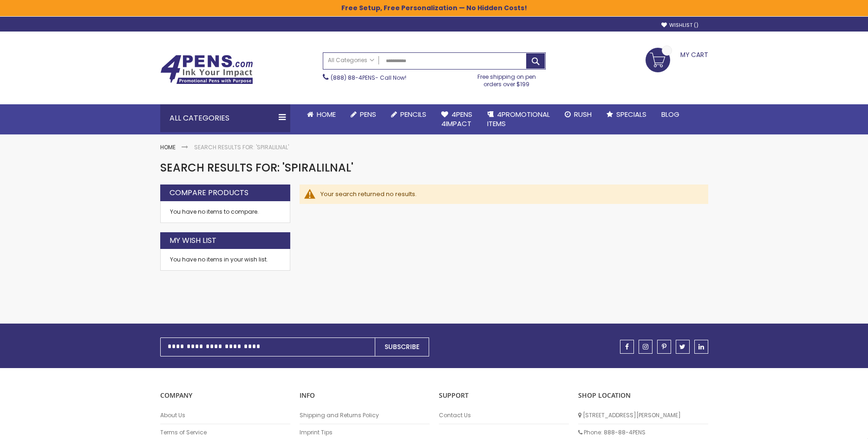 This screenshot has height=439, width=868. I want to click on a: Wishlist, so click(680, 25).